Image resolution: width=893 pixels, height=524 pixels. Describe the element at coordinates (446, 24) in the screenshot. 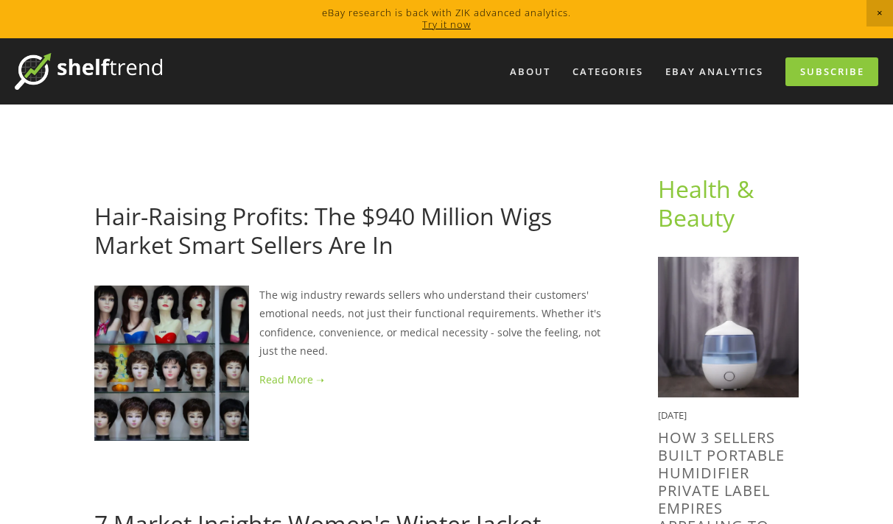

I see `a: Try it now` at that location.